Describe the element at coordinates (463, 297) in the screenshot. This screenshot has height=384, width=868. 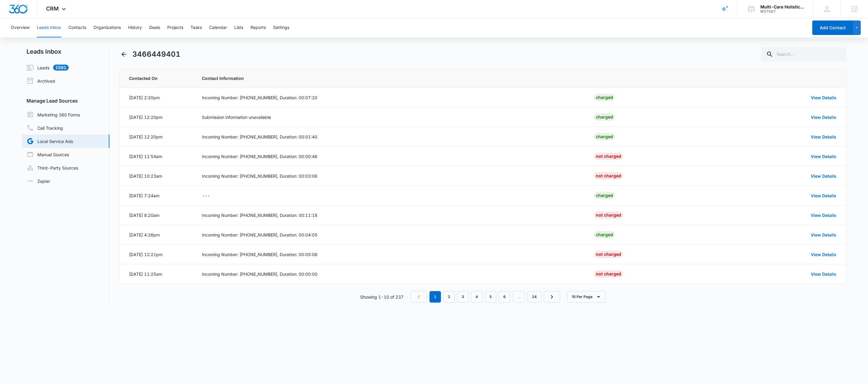
I see `a: Page 3` at that location.